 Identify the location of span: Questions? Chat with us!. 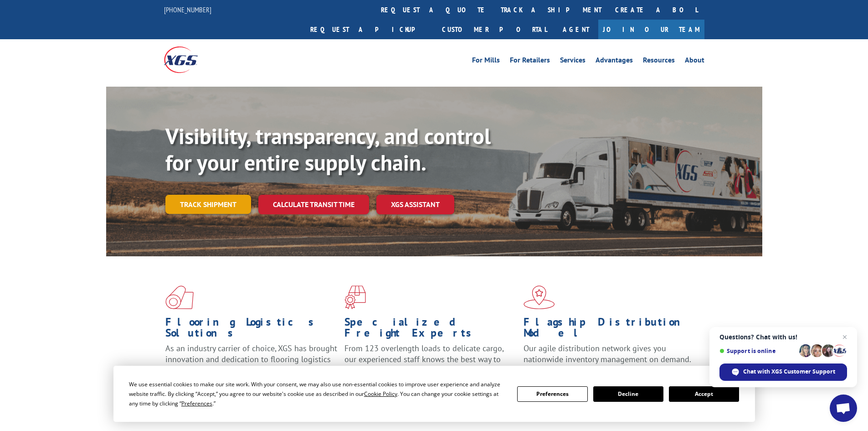
(783, 337).